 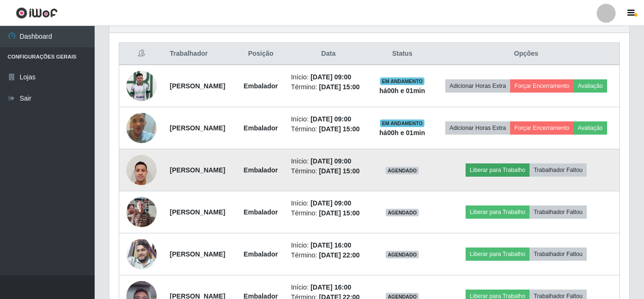 What do you see at coordinates (141, 170) in the screenshot?
I see `img: 1749045235898.jpeg` at bounding box center [141, 170].